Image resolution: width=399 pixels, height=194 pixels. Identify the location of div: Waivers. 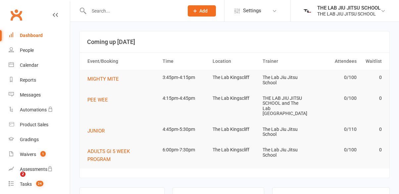
(28, 154).